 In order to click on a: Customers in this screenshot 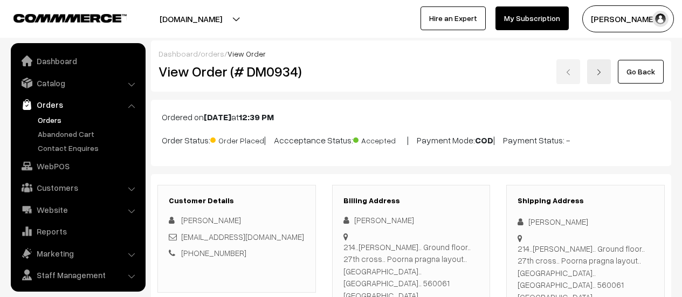, I will do `click(78, 188)`.